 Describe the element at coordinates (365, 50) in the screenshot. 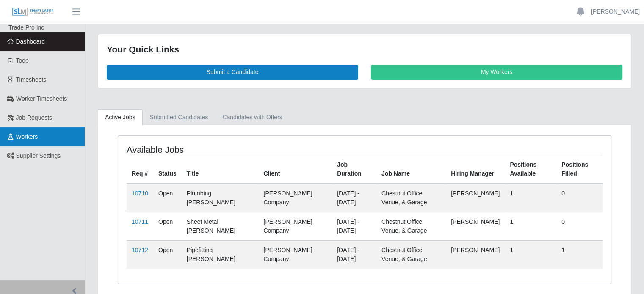

I see `div: Your Quick Links` at that location.